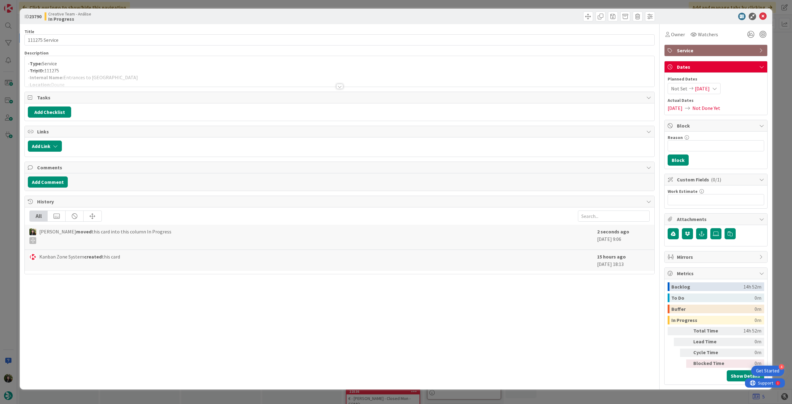 This screenshot has height=404, width=792. Describe the element at coordinates (36, 63) in the screenshot. I see `strong: Type:` at that location.